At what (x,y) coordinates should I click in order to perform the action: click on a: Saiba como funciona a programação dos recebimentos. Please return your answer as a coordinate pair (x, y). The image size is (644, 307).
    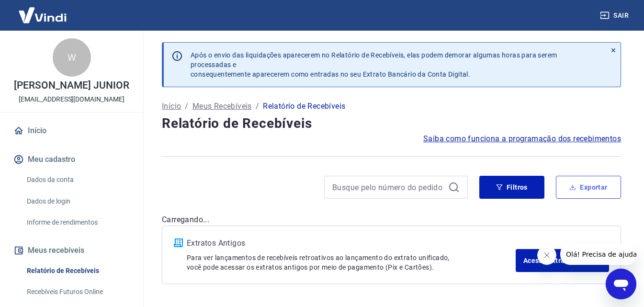
    Looking at the image, I should click on (522, 139).